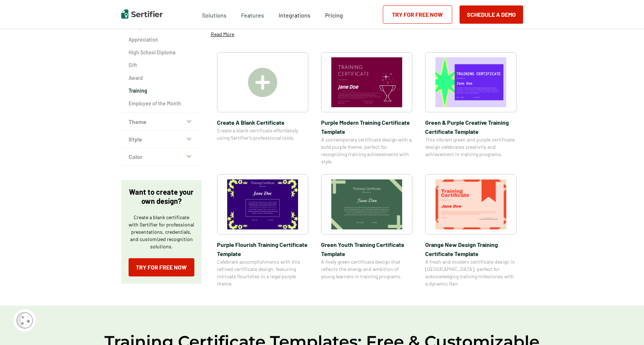 The width and height of the screenshot is (644, 345). What do you see at coordinates (161, 65) in the screenshot?
I see `h2: Gift` at bounding box center [161, 65].